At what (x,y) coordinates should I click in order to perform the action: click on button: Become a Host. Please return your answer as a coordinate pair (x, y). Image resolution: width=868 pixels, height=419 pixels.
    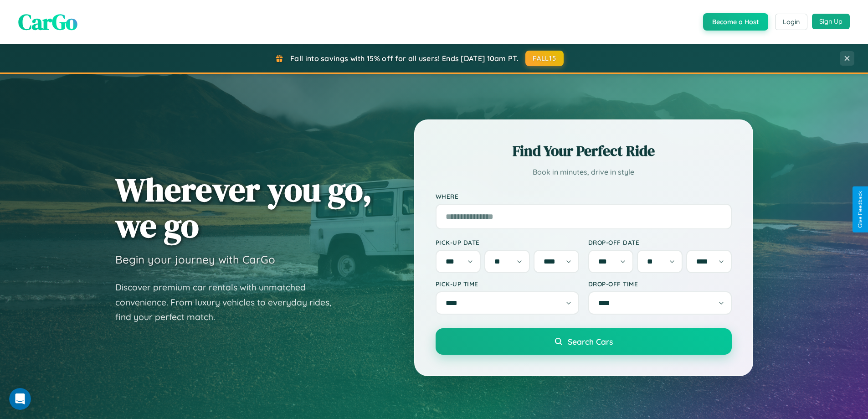
    Looking at the image, I should click on (735, 22).